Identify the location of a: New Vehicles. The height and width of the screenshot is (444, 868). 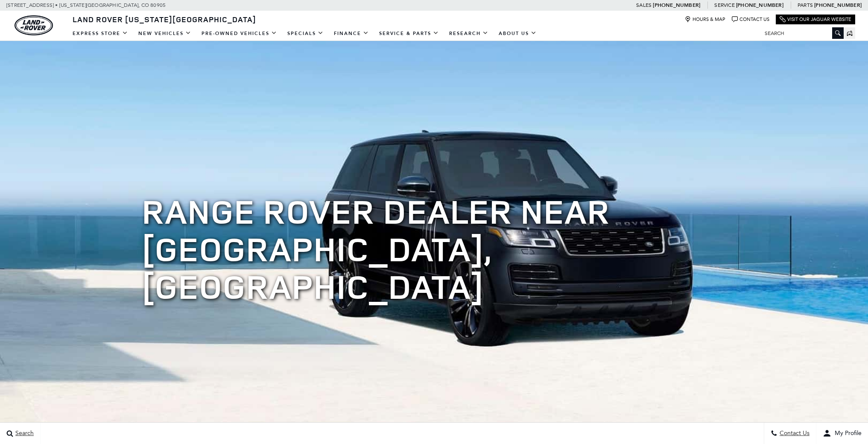
(165, 33).